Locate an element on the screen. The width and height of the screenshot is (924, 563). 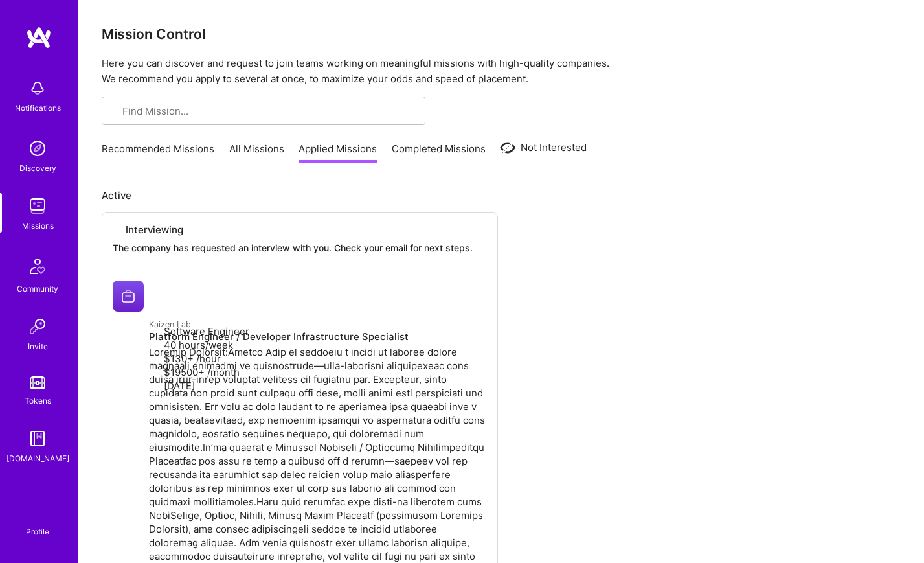
p: Here you can discover and request to join teams working on meaningful missions with high-quality ... is located at coordinates (501, 72).